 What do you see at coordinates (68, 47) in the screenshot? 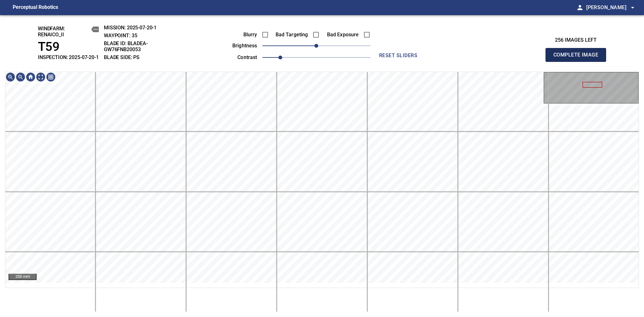
I see `h1: T59` at bounding box center [68, 47].